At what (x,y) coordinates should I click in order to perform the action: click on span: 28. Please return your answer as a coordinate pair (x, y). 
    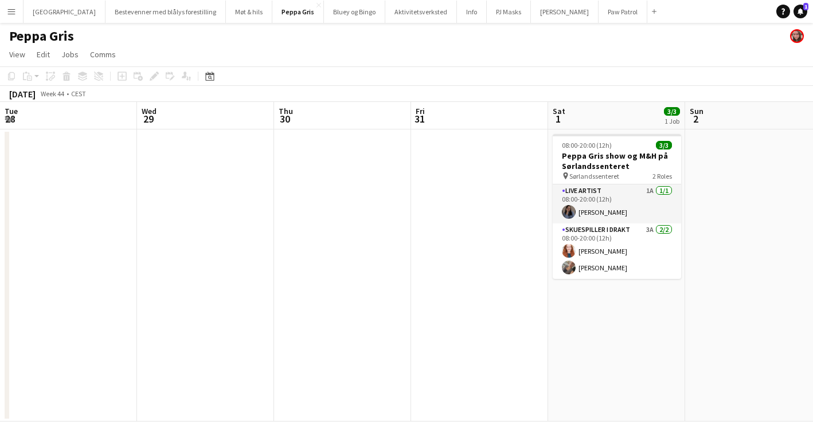
    Looking at the image, I should click on (10, 119).